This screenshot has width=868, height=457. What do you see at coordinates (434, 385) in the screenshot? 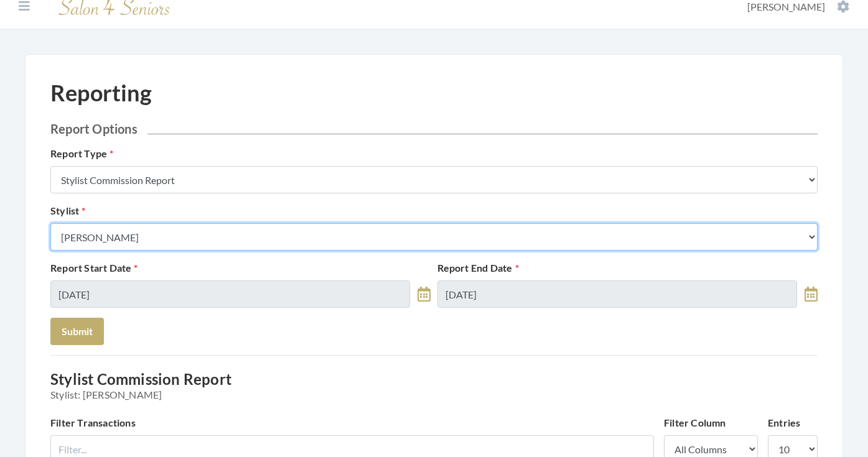
I see `h3: Stylist Commission Report` at bounding box center [434, 385].